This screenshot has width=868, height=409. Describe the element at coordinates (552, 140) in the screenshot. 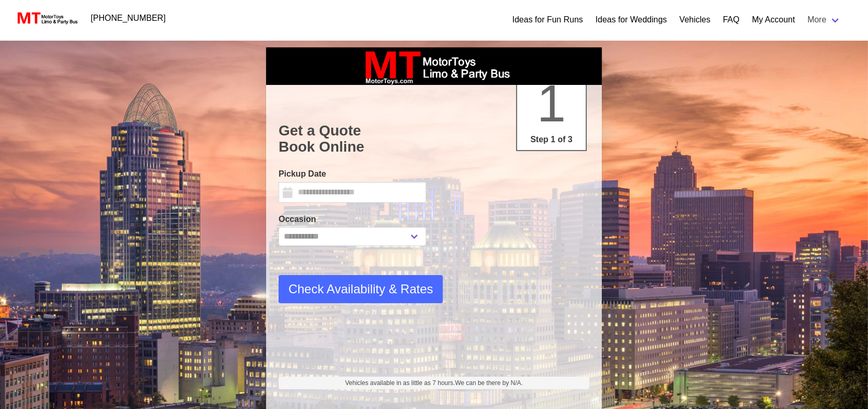

I see `p: Step 1 of 3` at that location.